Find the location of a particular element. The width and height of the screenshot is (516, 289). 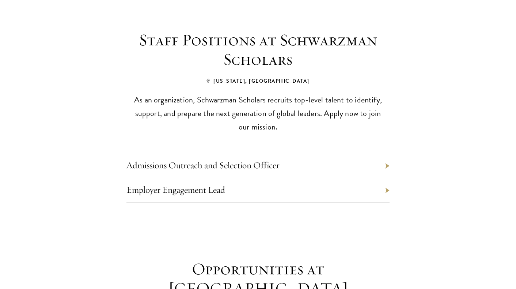

a: Employer Engagement Lead is located at coordinates (176, 189).